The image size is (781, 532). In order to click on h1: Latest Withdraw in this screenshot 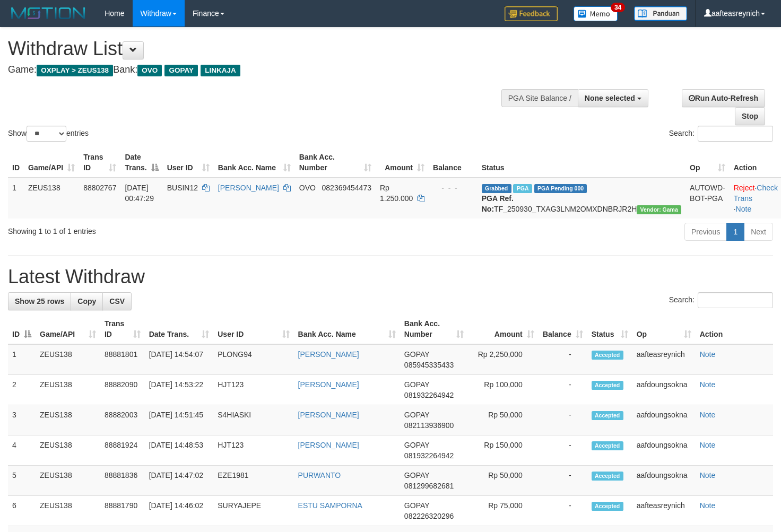, I will do `click(390, 277)`.